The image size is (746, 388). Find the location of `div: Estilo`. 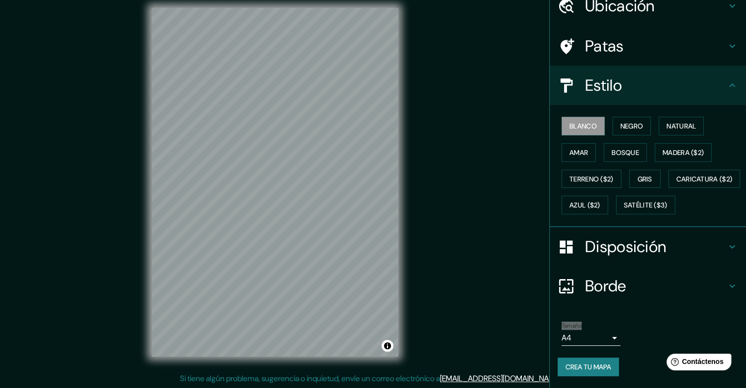

div: Estilo is located at coordinates (648, 85).